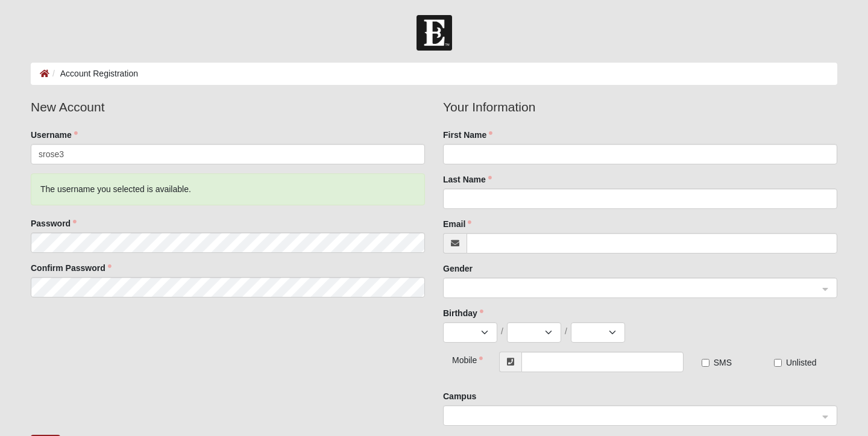  I want to click on label: Campus, so click(459, 396).